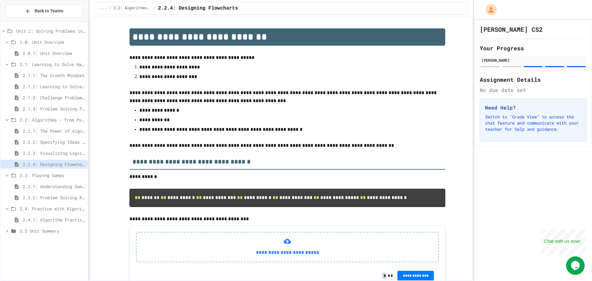  What do you see at coordinates (51, 31) in the screenshot?
I see `span: Unit 2: Solving Problems in Computer Science` at bounding box center [51, 31].